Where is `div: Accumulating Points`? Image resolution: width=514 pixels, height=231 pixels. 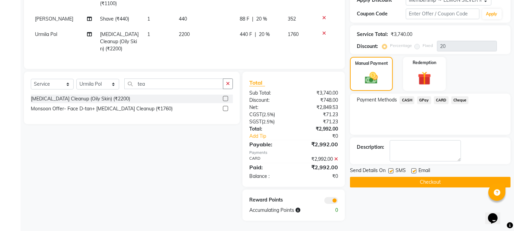
div: Accumulating Points is located at coordinates (281, 210).